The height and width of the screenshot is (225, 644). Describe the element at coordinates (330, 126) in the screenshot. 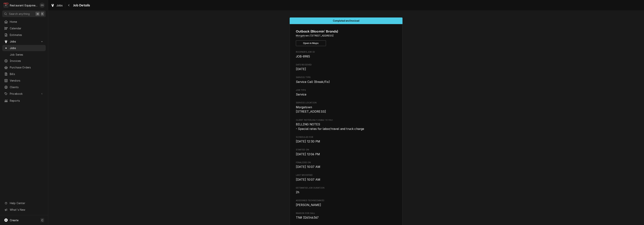

I see `span: BILLING NOTES - Special rates for labor/travel and truck charge` at that location.